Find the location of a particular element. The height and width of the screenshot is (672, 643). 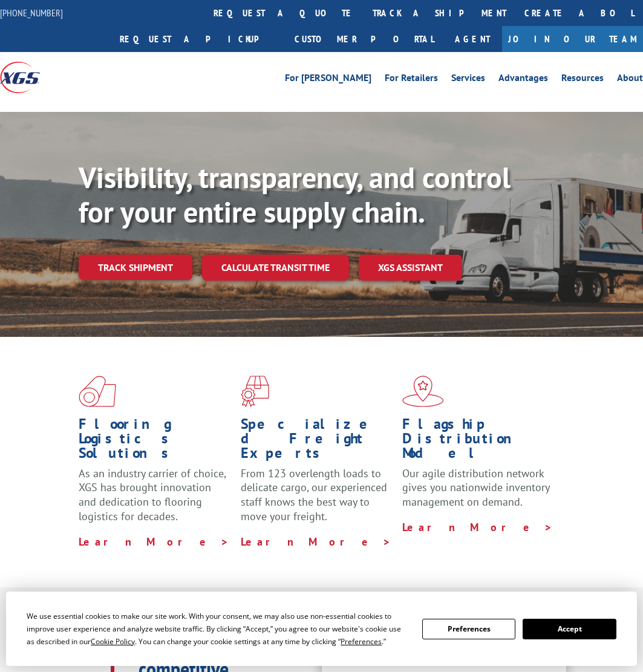

a: Request a pickup is located at coordinates (197, 39).